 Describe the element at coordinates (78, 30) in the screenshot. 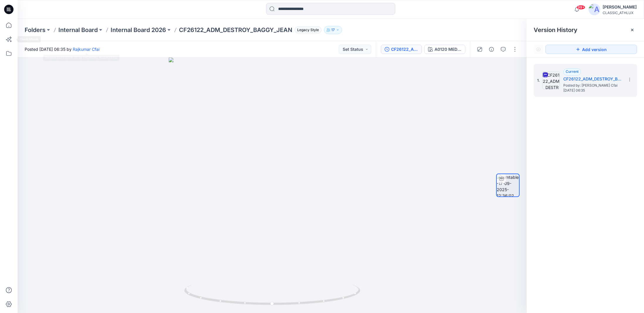

I see `p: Internal Board` at that location.